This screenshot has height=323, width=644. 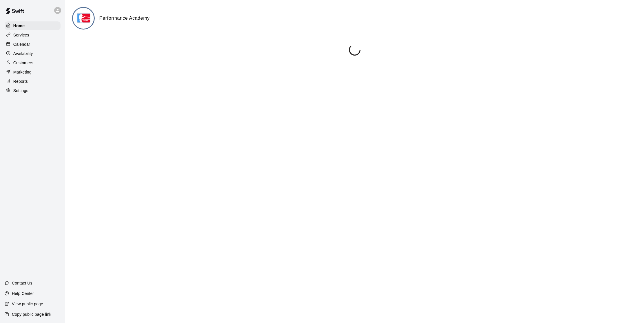 I want to click on p: Home, so click(x=19, y=26).